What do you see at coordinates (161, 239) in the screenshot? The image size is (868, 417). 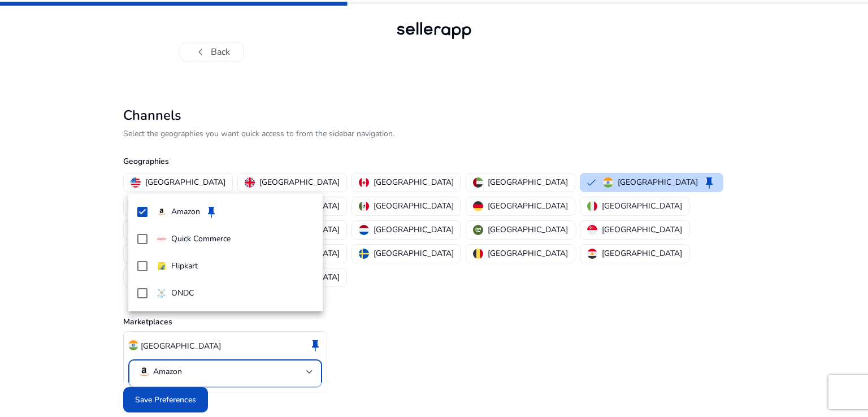 I see `img: quick-commerce.gif` at bounding box center [161, 239].